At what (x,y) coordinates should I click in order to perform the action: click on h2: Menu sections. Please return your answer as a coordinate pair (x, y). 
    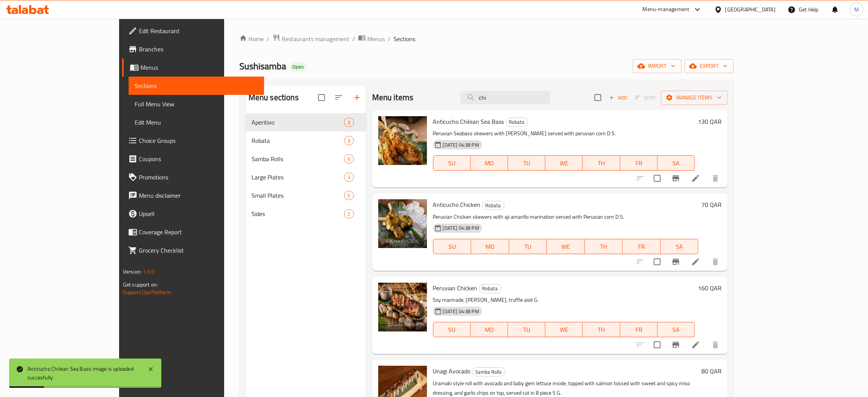
    Looking at the image, I should click on (274, 98).